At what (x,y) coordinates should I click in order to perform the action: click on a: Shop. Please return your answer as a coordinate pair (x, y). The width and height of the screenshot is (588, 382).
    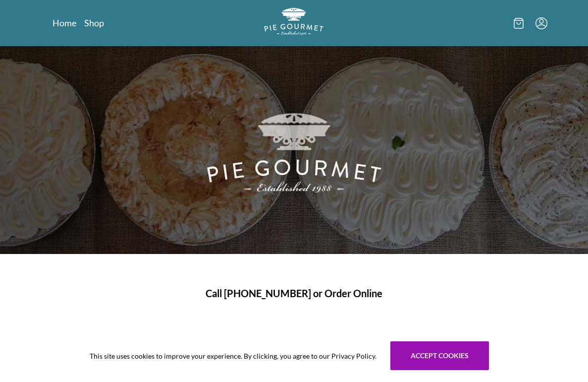
    Looking at the image, I should click on (94, 23).